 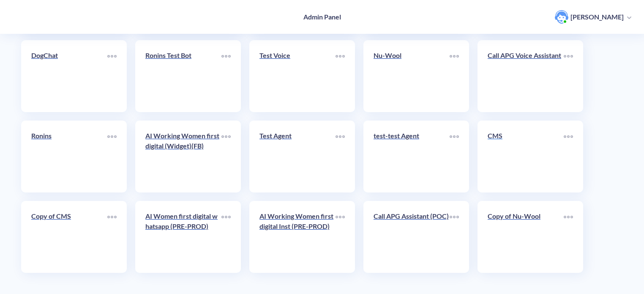 I want to click on a: AI Working Women first digital Inst (PRE-PROD), so click(x=298, y=237).